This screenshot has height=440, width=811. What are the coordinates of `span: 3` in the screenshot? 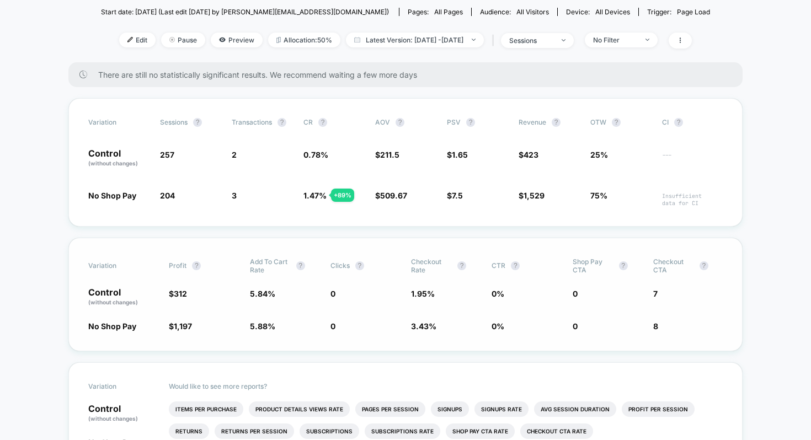 It's located at (234, 195).